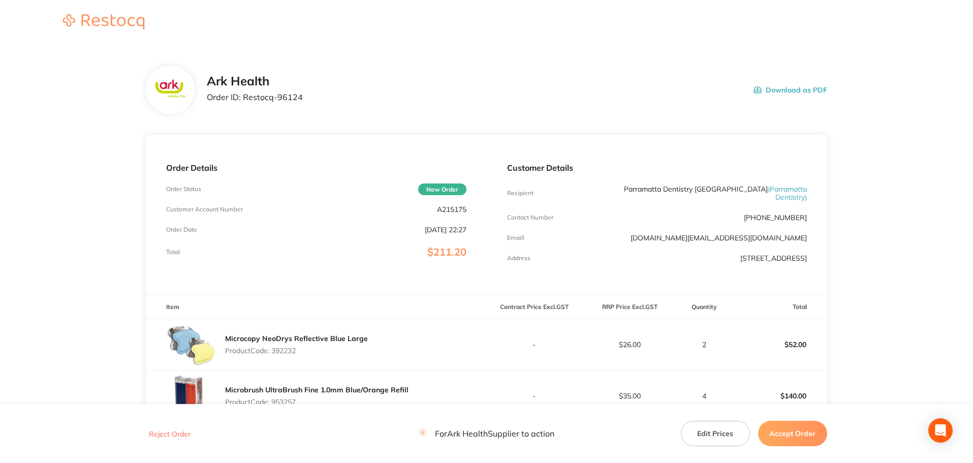  I want to click on img: M3R1M2N5aA, so click(192, 345).